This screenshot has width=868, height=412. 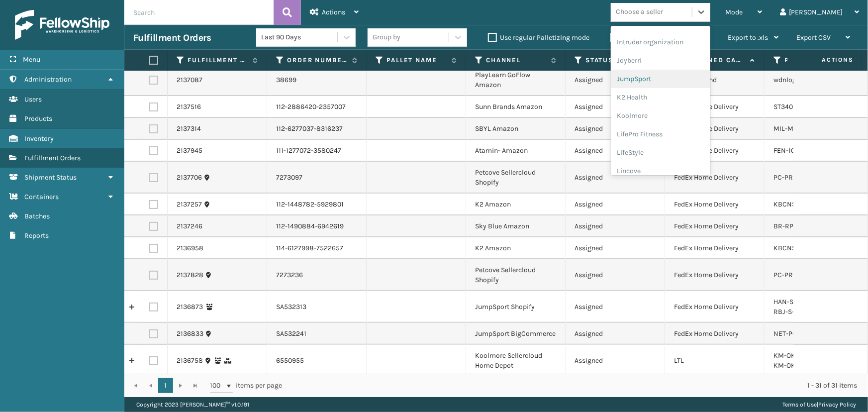 I want to click on span: 100, so click(x=218, y=385).